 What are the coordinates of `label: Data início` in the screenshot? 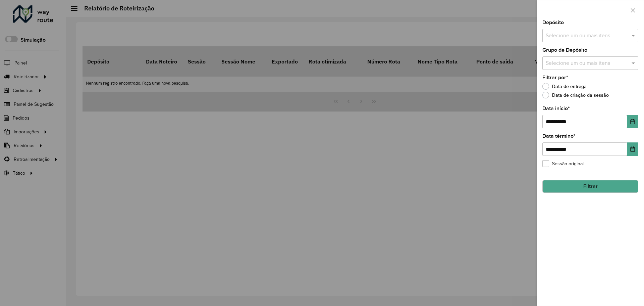 It's located at (556, 109).